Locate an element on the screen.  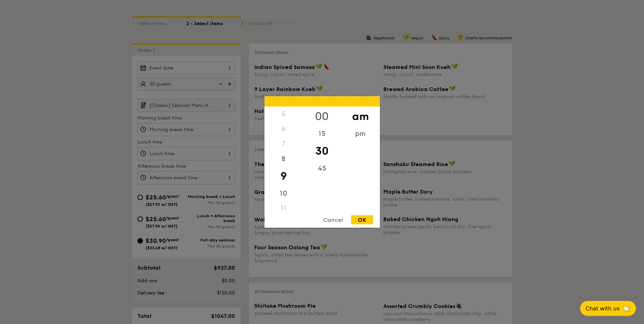
div: 7 is located at coordinates (283, 144).